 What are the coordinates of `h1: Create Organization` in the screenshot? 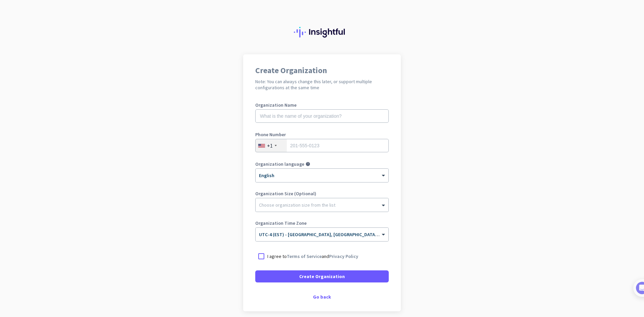 It's located at (322, 70).